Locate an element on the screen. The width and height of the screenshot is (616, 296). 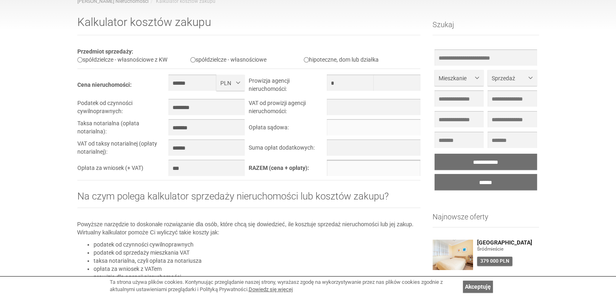
b: Cena nieruchomości: is located at coordinates (104, 85).